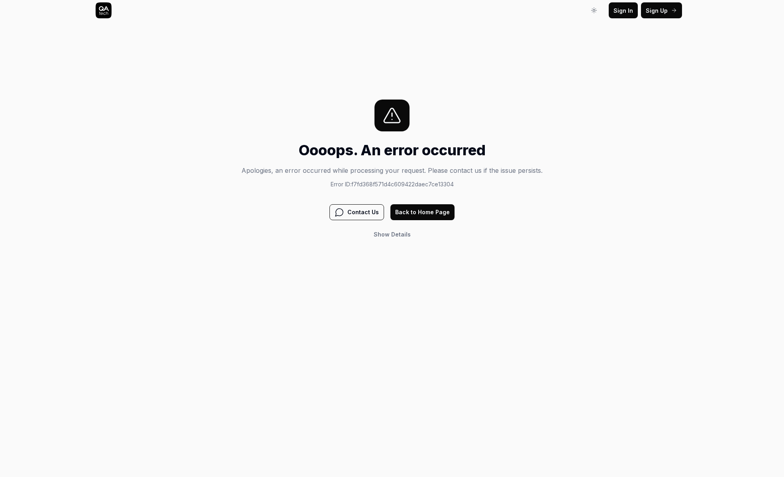 The width and height of the screenshot is (784, 477). Describe the element at coordinates (422, 212) in the screenshot. I see `a: Back to Home Page` at that location.